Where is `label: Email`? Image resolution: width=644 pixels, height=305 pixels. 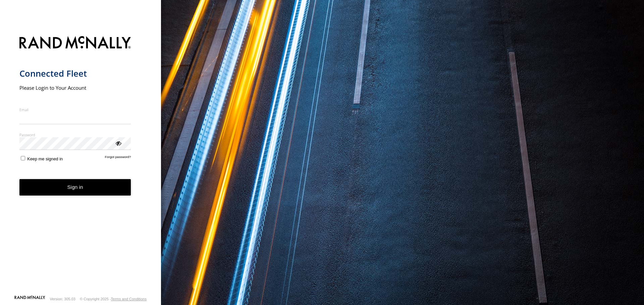
label: Email is located at coordinates (75, 110).